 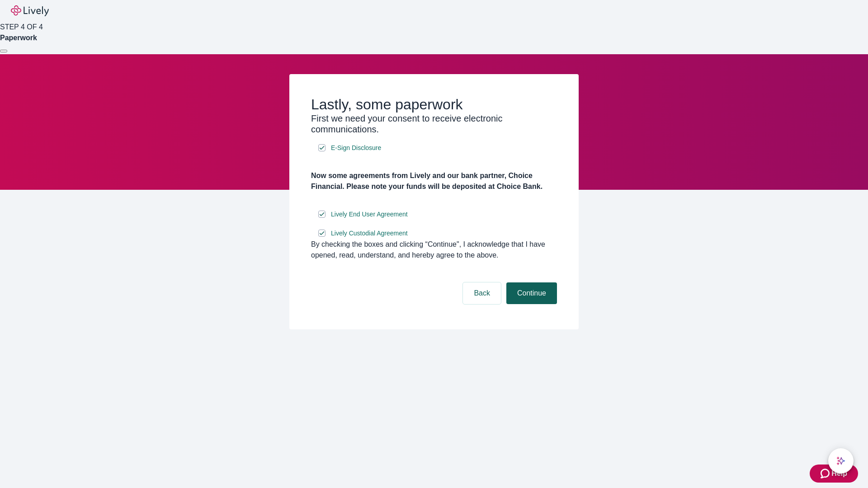 I want to click on span: Lively Custodial Agreement, so click(x=369, y=233).